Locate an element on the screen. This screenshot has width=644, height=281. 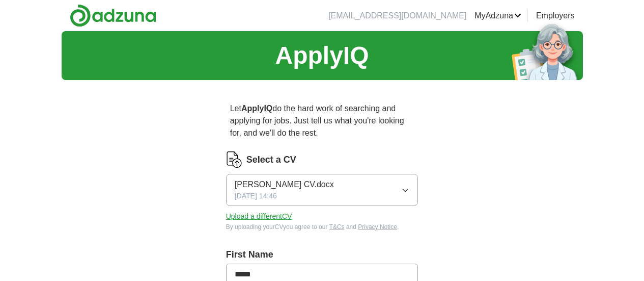
a: T&Cs is located at coordinates (337, 227).